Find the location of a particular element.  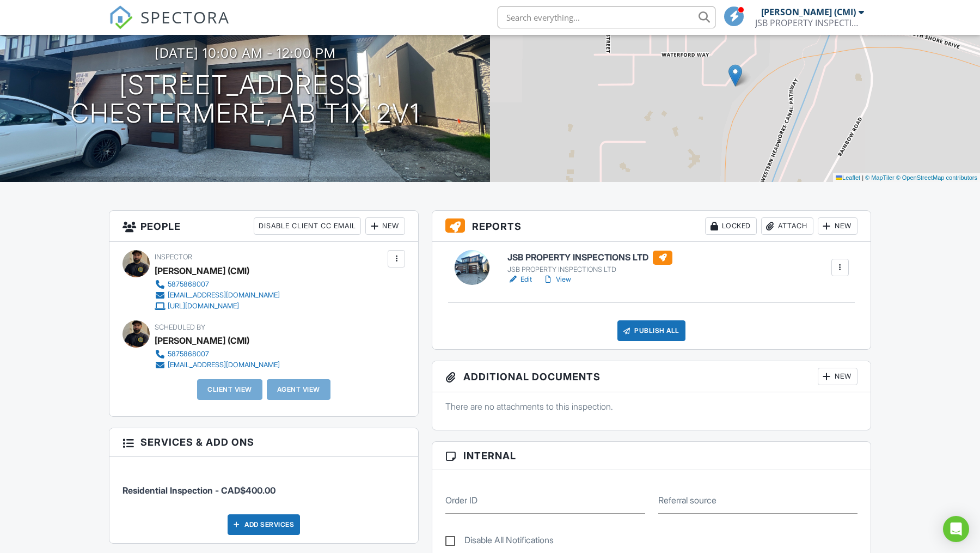

label: Disable All Notifications is located at coordinates (499, 542).